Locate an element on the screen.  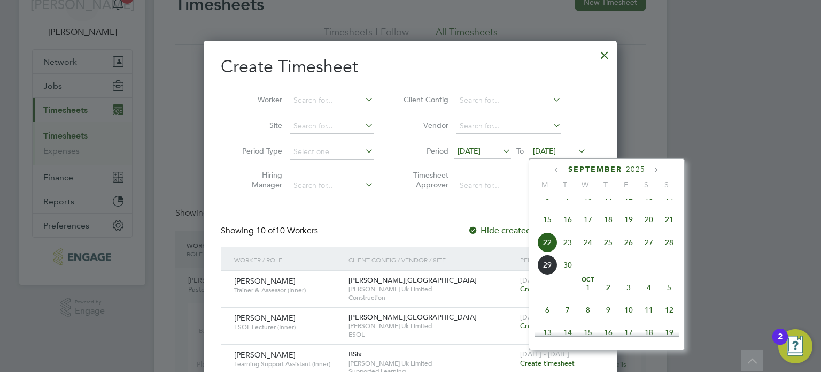
label: Site is located at coordinates (258, 125).